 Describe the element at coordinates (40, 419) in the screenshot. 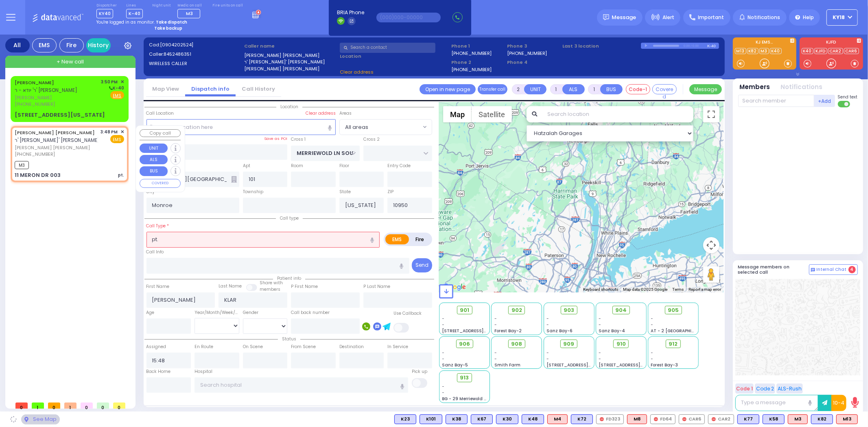

I see `div: See map` at that location.